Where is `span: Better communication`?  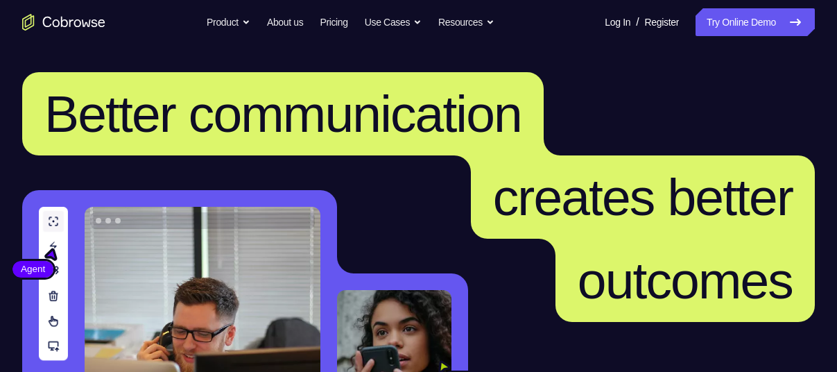 span: Better communication is located at coordinates (283, 114).